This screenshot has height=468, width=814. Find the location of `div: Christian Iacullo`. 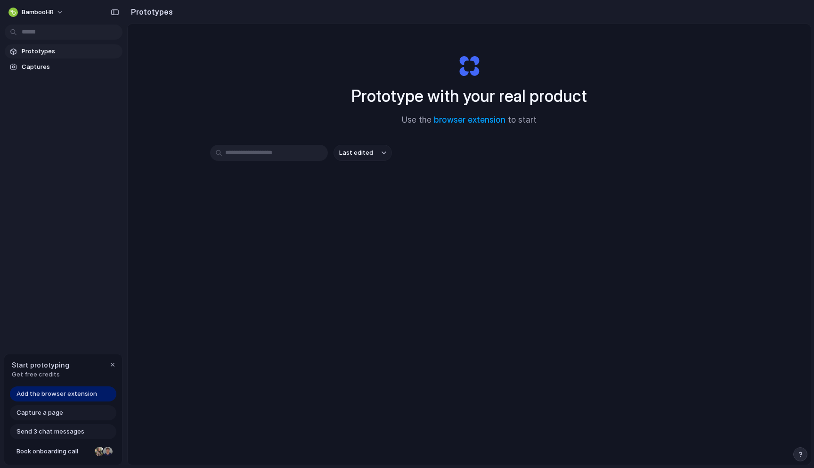

div: Christian Iacullo is located at coordinates (108, 451).